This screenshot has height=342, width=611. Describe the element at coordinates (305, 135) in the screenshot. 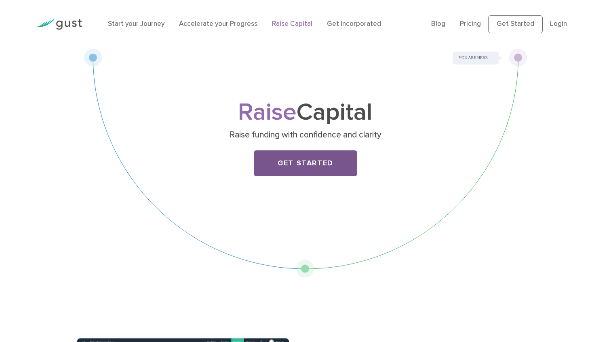

I see `p: Raise funding with confidence and clarity` at that location.